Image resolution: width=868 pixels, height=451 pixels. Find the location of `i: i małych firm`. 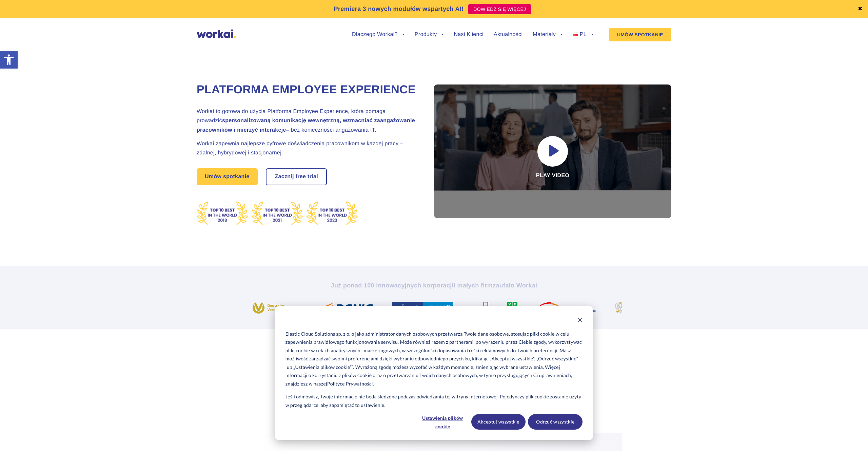

i: i małych firm is located at coordinates (473, 286).